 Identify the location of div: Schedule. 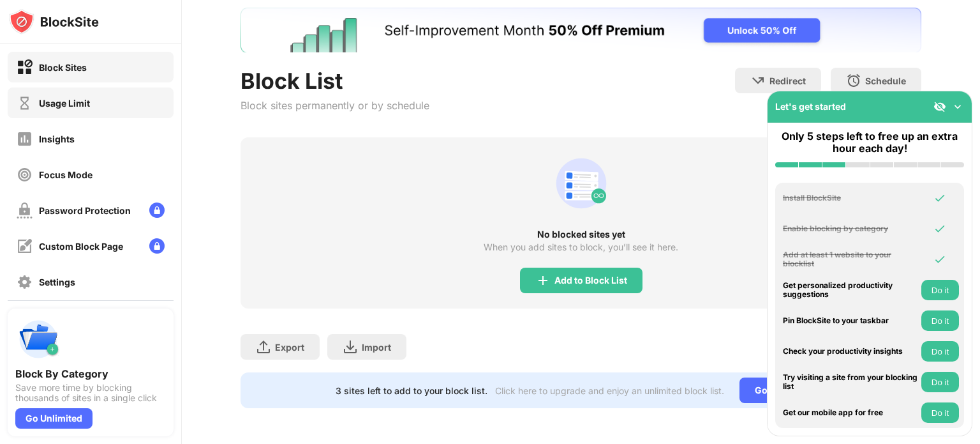
(886, 80).